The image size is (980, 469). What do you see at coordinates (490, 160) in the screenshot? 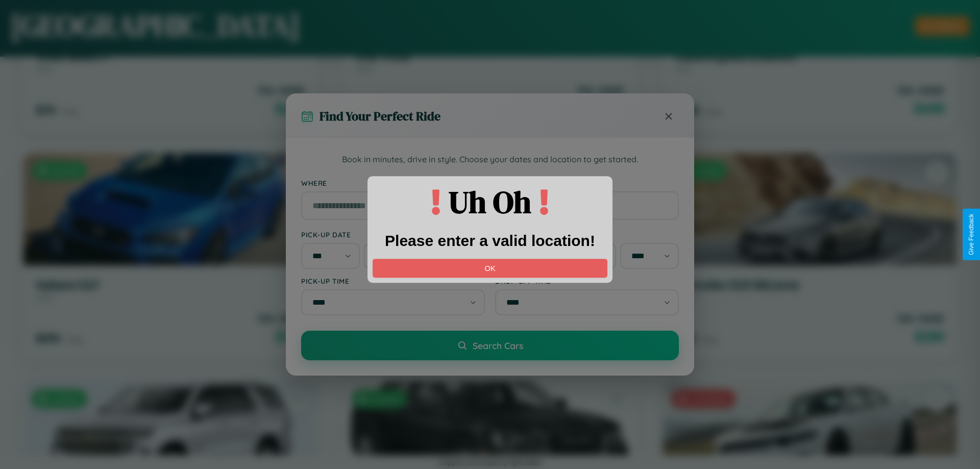
I see `p: Book in minutes, drive in style. Choose your dates and location to get started.` at bounding box center [490, 160].